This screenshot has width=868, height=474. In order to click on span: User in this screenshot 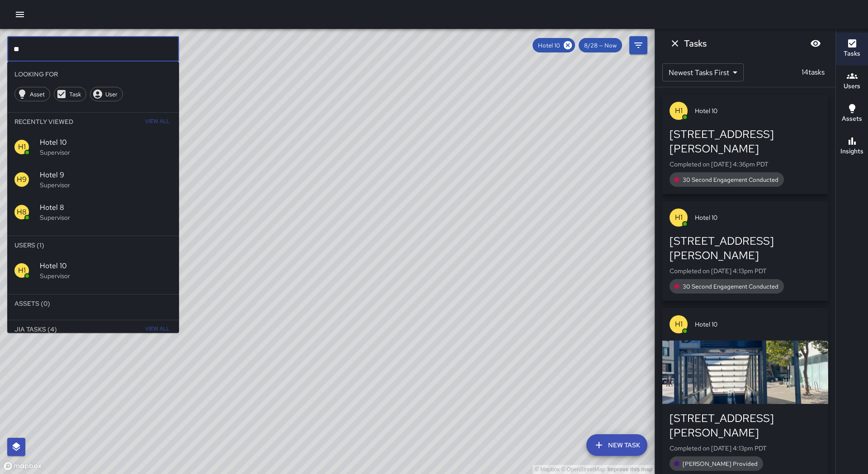, I will do `click(111, 94)`.